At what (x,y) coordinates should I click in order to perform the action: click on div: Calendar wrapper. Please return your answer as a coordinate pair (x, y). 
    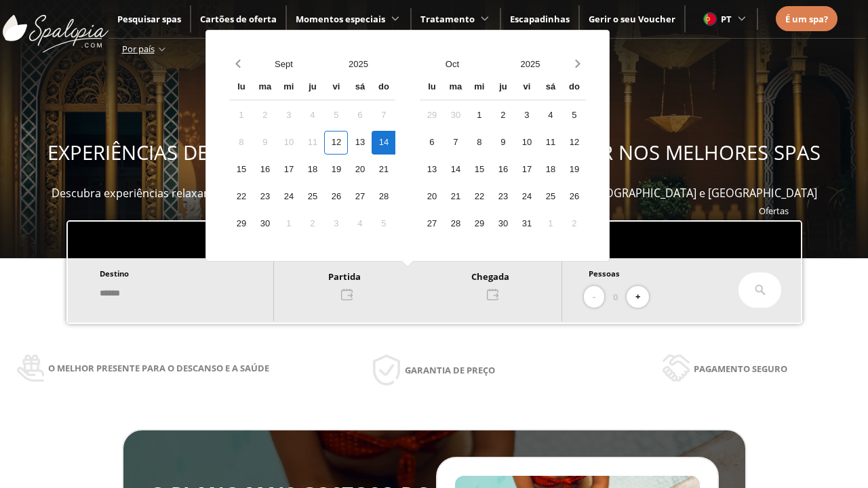
    Looking at the image, I should click on (312, 156).